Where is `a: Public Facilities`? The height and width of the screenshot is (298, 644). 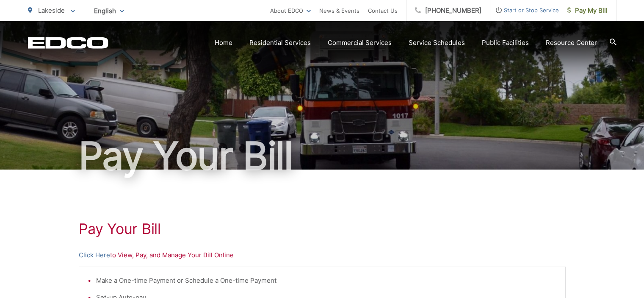 a: Public Facilities is located at coordinates (505, 42).